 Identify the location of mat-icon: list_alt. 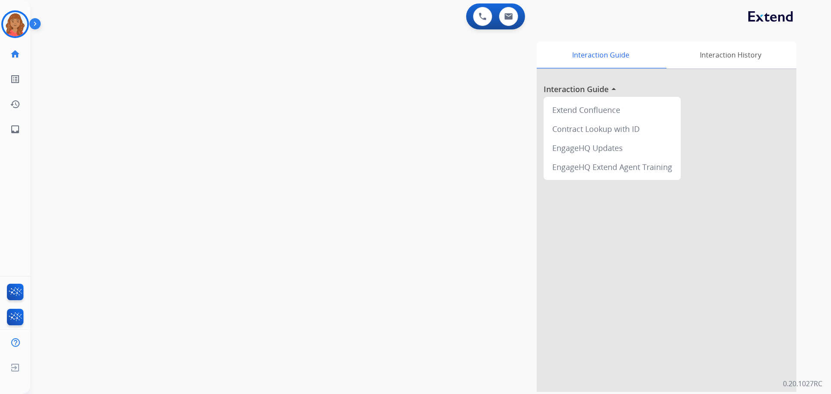
(15, 79).